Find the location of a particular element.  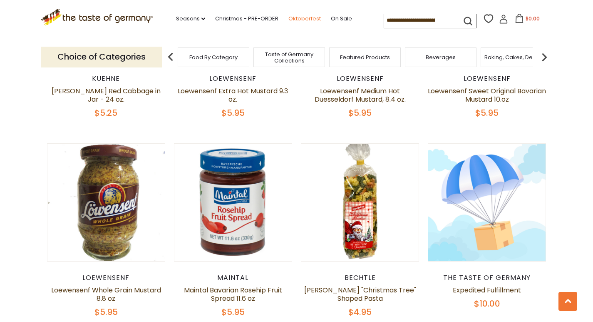

a: Maintal Bavarian Rosehip Fruit Spread 11.6 oz is located at coordinates (233, 294).